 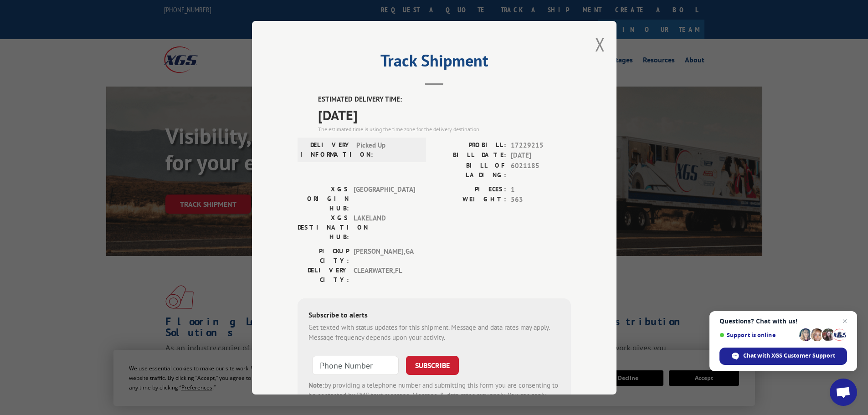 I want to click on div: by providing a telephone number and submitting this form you are consenting to be contacted by SM..., so click(x=434, y=396).